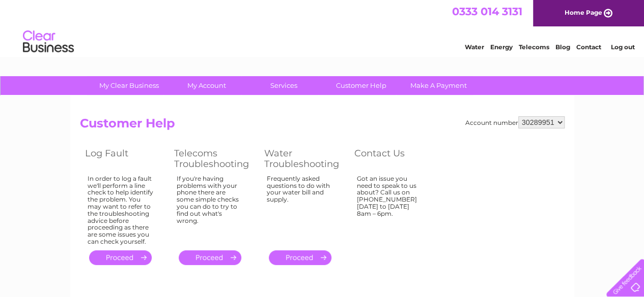 The width and height of the screenshot is (644, 297). What do you see at coordinates (394, 159) in the screenshot?
I see `th: Contact Us` at bounding box center [394, 159].